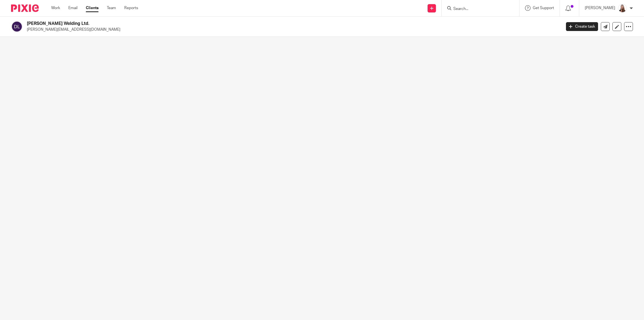 The height and width of the screenshot is (320, 644). Describe the element at coordinates (17, 26) in the screenshot. I see `img: svg%3E` at that location.